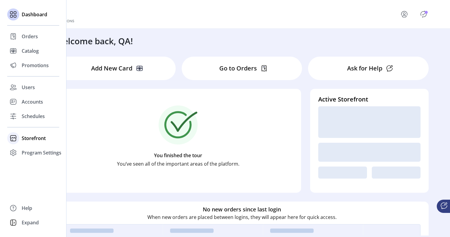 The image size is (450, 237). I want to click on button: Publisher Panel, so click(423, 14).